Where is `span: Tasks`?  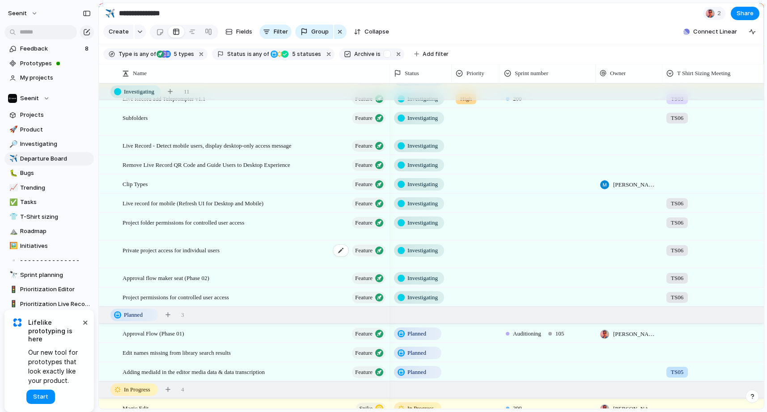
span: Tasks is located at coordinates (55, 202).